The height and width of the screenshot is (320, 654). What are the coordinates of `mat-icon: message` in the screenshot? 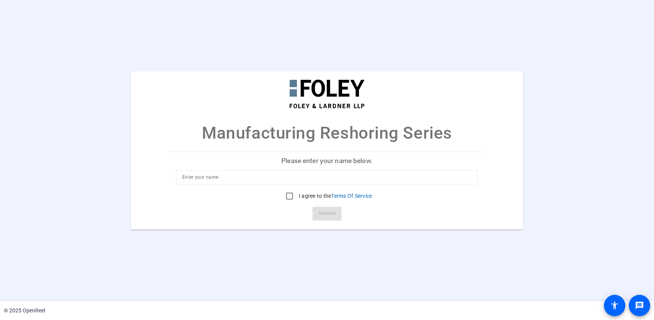 It's located at (639, 306).